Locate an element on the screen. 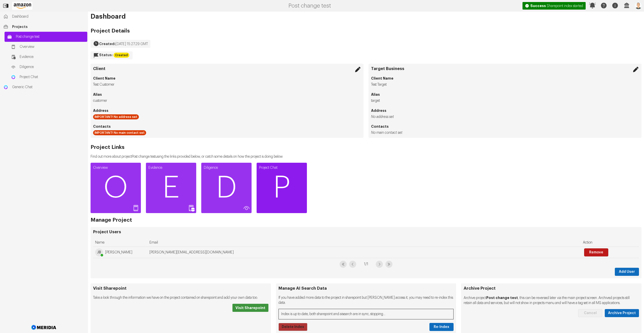  button: Re-Index is located at coordinates (442, 327).